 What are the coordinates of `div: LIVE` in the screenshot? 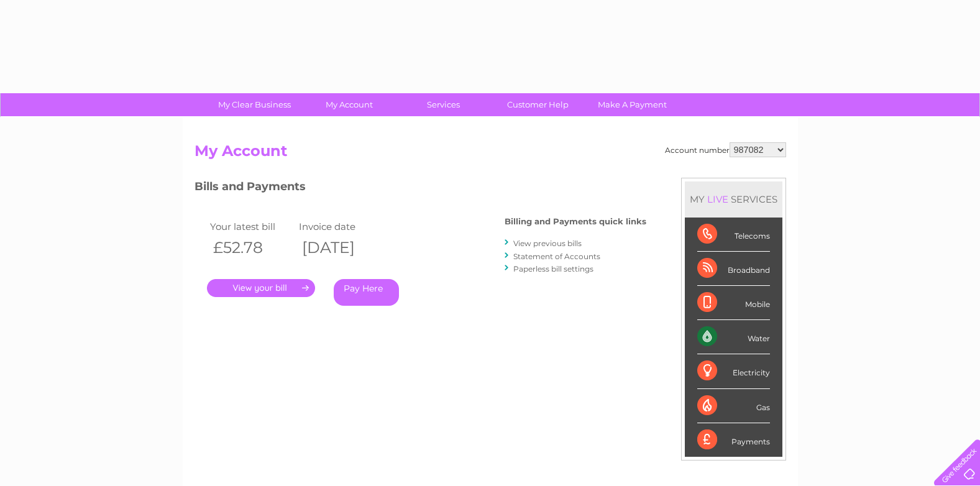 It's located at (718, 199).